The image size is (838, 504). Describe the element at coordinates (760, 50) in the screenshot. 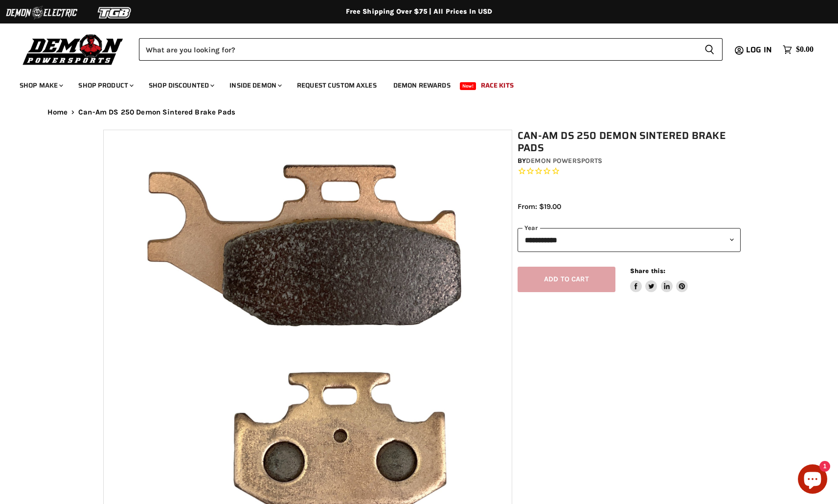

I see `a: Log in` at that location.